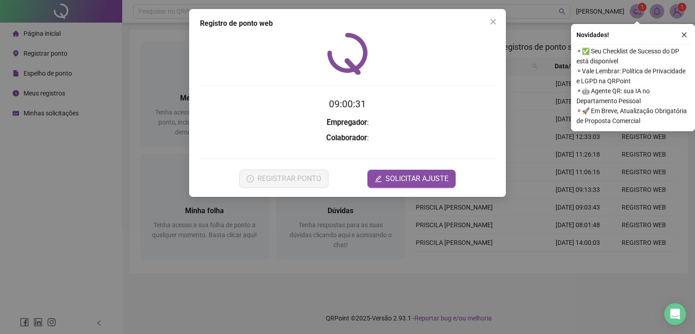 Image resolution: width=695 pixels, height=334 pixels. I want to click on span: ⚬ 🚀 Em Breve, Atualização Obrigatória de Proposta Comercial, so click(633, 116).